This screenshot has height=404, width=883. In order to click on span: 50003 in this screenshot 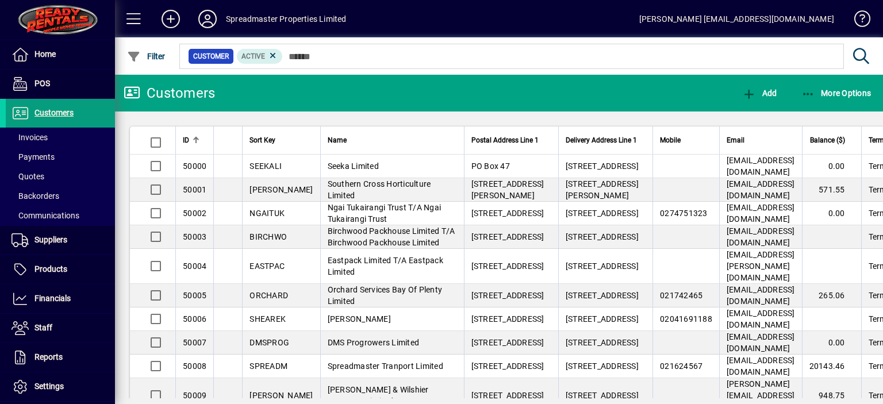, I will do `click(194, 237)`.